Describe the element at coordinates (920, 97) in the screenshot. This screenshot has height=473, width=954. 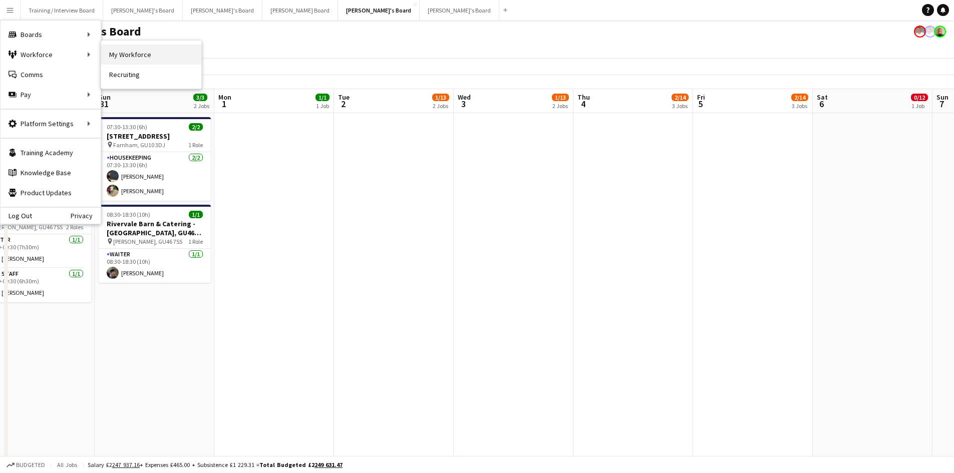
I see `span: 0/12` at that location.